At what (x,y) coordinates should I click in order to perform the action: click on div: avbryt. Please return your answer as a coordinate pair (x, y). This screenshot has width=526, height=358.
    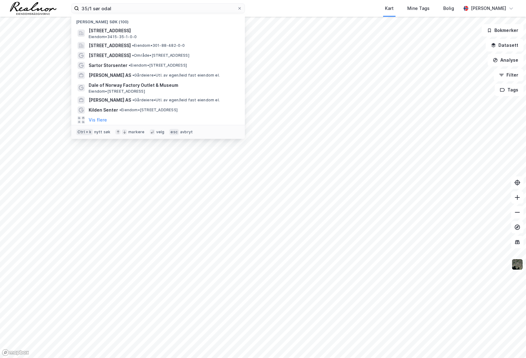
    Looking at the image, I should click on (186, 132).